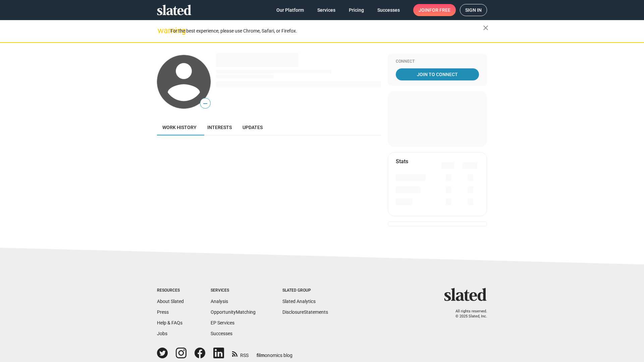 The height and width of the screenshot is (362, 644). What do you see at coordinates (219, 127) in the screenshot?
I see `span: Interests` at bounding box center [219, 127].